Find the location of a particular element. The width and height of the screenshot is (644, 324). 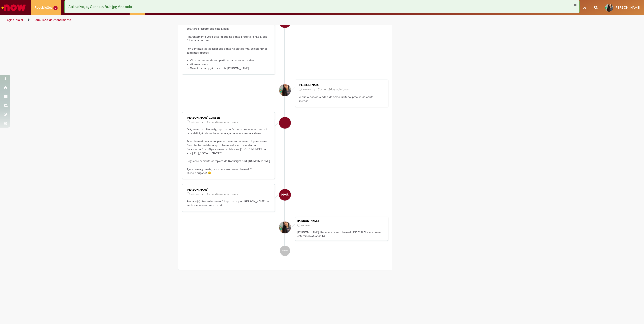

p: Olá, acesso ao Docusign aprovado. Você vai receber um e-mail para definição de senha e depois já ... is located at coordinates (229, 151).